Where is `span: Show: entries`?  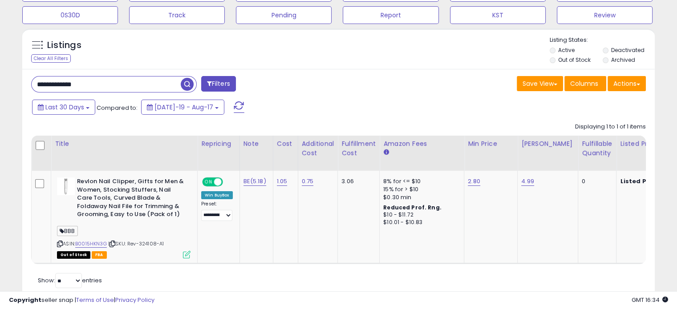
span: Show: entries is located at coordinates (70, 280).